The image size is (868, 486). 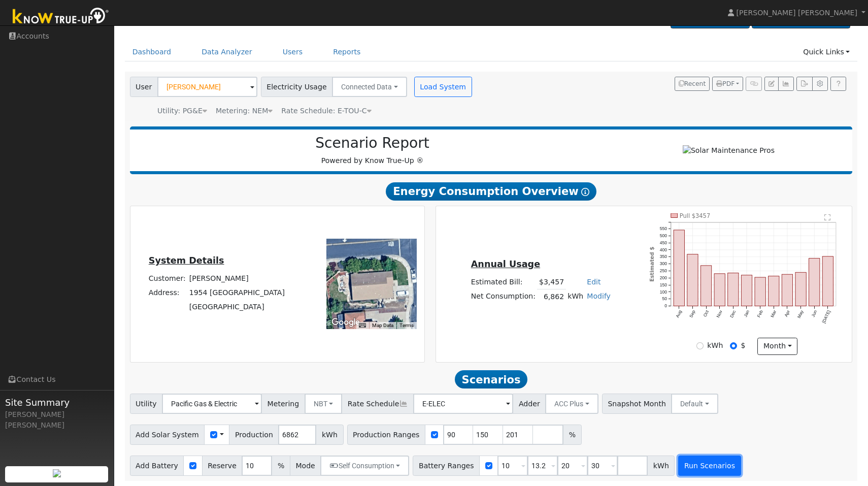 What do you see at coordinates (787, 313) in the screenshot?
I see `text: Apr` at bounding box center [787, 313].